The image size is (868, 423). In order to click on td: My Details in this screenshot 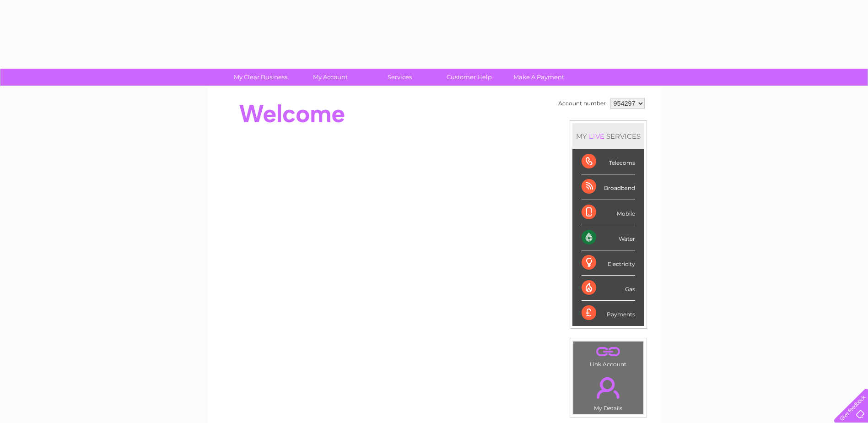, I will do `click(608, 391)`.